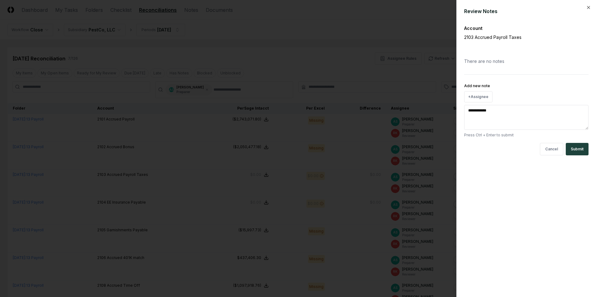 The image size is (596, 297). What do you see at coordinates (526, 135) in the screenshot?
I see `p: Press Ctrl + Enter to submit` at bounding box center [526, 135].